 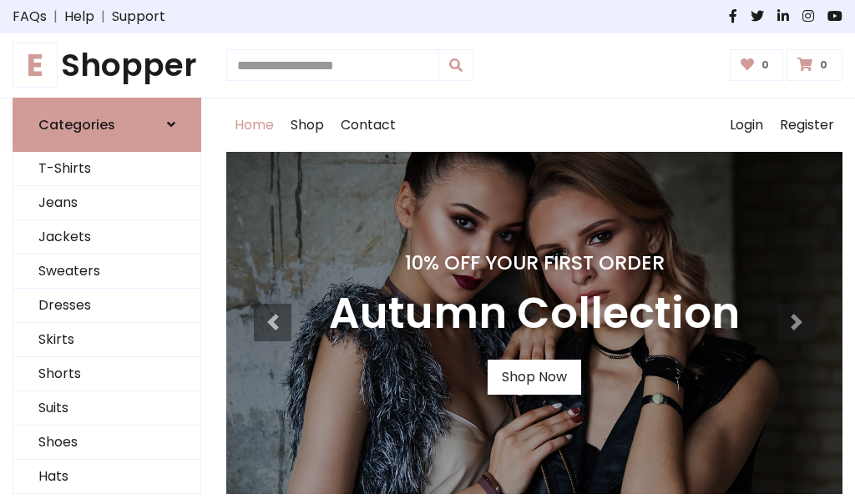 What do you see at coordinates (138, 17) in the screenshot?
I see `a: Support` at bounding box center [138, 17].